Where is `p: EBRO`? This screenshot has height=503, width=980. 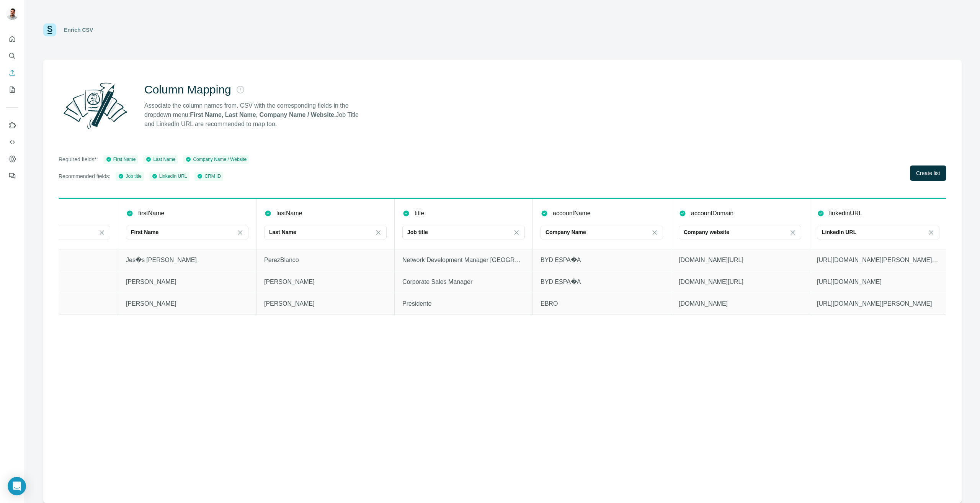 p: EBRO is located at coordinates (602, 304).